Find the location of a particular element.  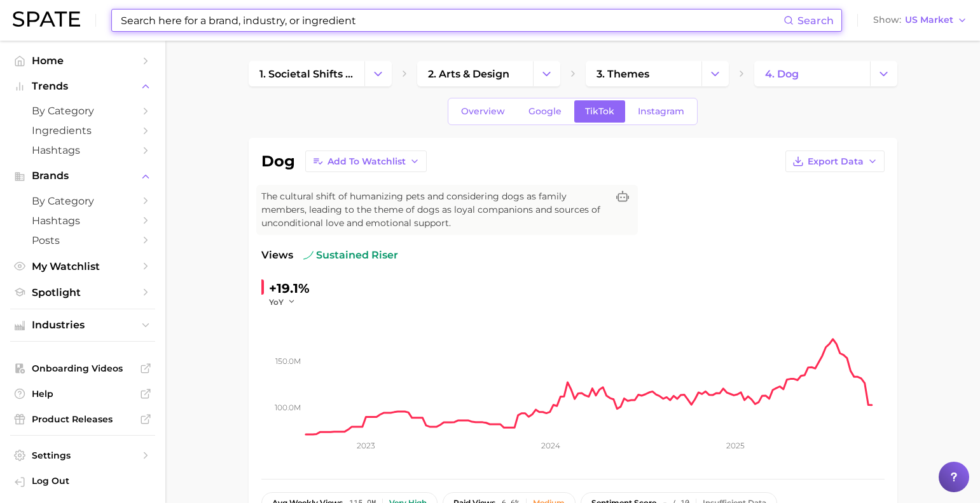

span: 4. dog is located at coordinates (781, 74).